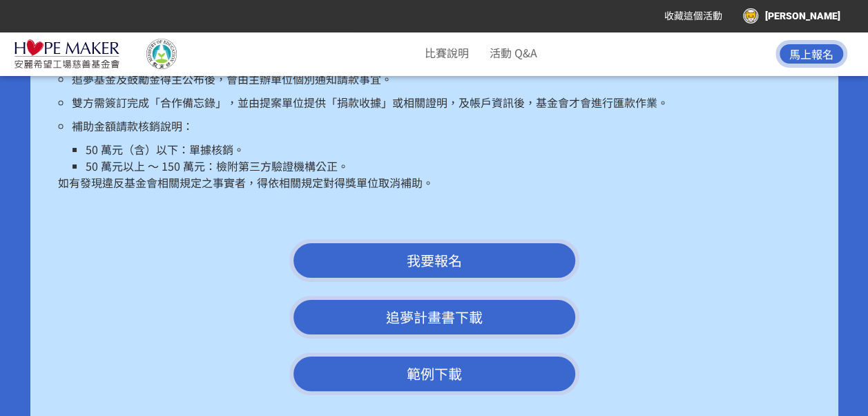 This screenshot has width=868, height=416. What do you see at coordinates (162, 54) in the screenshot?
I see `img: 教育部國民及學前教育署` at bounding box center [162, 54].